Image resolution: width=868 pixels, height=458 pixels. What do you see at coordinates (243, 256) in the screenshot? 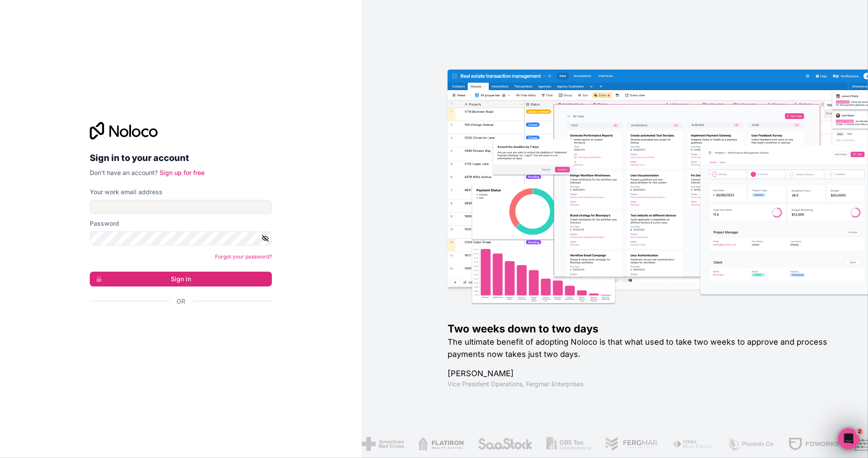
I see `a: Forgot your password?` at bounding box center [243, 256].